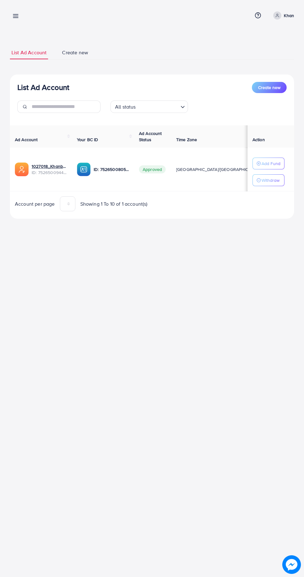  Describe the element at coordinates (152, 169) in the screenshot. I see `span: Approved` at that location.